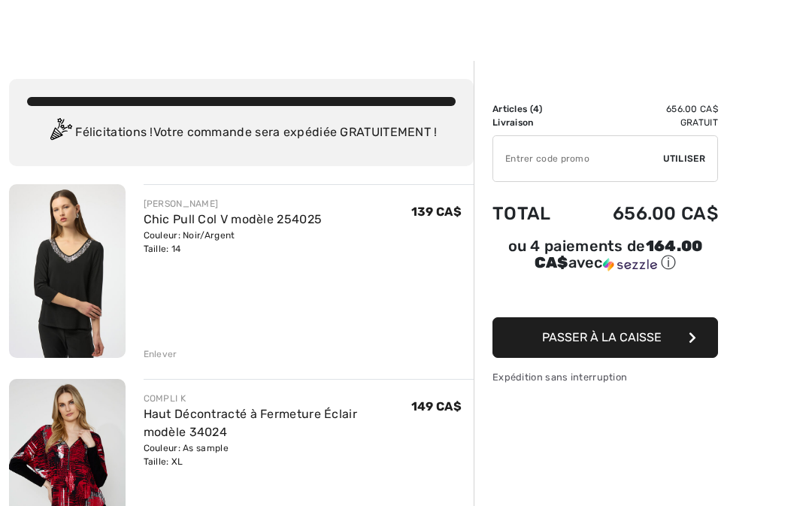 This screenshot has height=506, width=812. What do you see at coordinates (241, 133) in the screenshot?
I see `div: Félicitations ! Votre commande sera expédiée GRATUITEMENT !` at bounding box center [241, 133].